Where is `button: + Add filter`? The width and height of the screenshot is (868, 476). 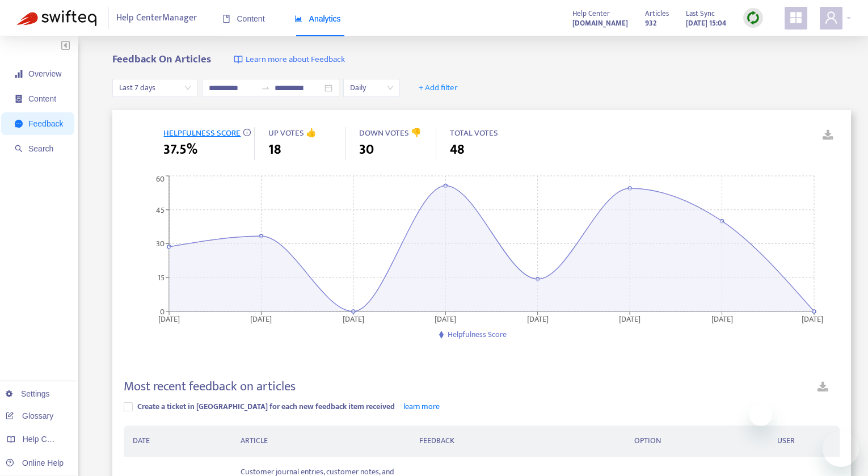
button: + Add filter is located at coordinates (438, 88).